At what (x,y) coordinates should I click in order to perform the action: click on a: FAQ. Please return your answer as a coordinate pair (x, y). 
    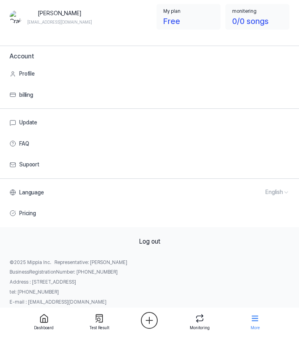
    Looking at the image, I should click on (149, 144).